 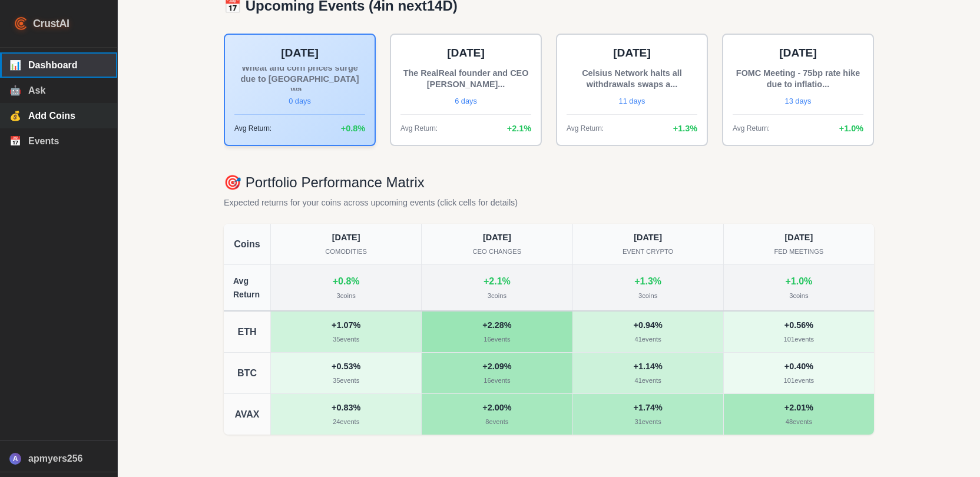 What do you see at coordinates (346, 325) in the screenshot?
I see `div: + 1.07 %` at bounding box center [346, 325].